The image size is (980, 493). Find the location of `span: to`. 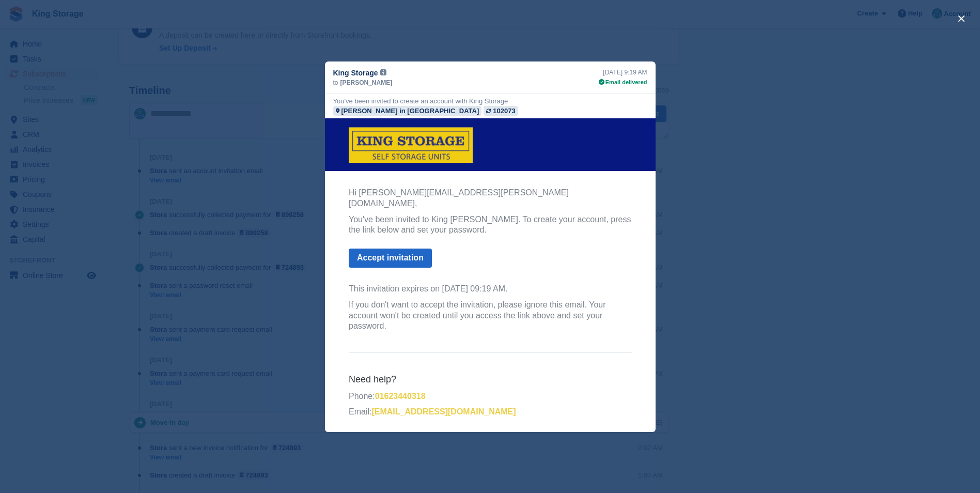

span: to is located at coordinates (335, 83).